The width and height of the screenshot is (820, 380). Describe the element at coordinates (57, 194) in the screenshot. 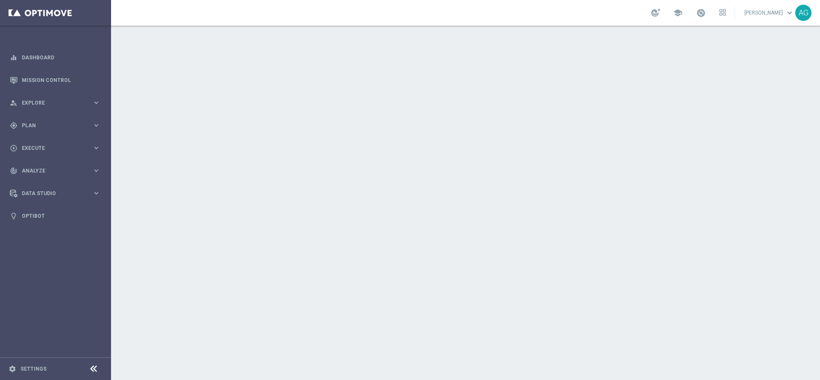

I see `span: Data Studio` at that location.